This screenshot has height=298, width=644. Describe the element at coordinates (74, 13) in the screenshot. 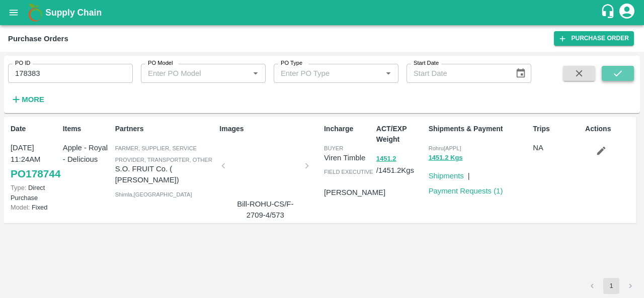

I see `b: Supply Chain` at that location.